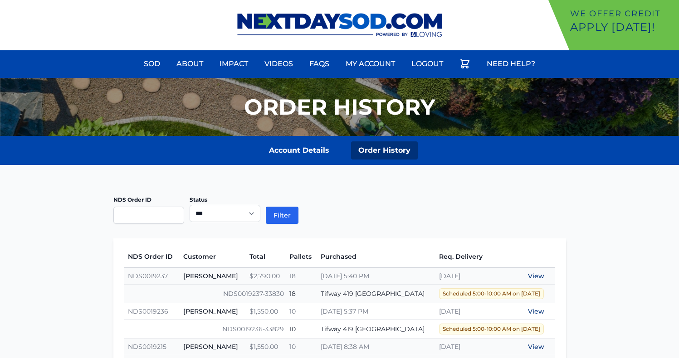  What do you see at coordinates (282, 215) in the screenshot?
I see `button: Filter` at bounding box center [282, 215].